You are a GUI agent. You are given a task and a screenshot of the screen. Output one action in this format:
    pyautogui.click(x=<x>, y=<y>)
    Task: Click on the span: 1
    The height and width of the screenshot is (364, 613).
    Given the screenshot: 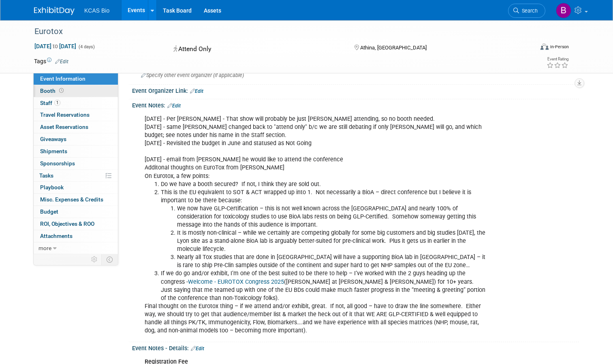 What is the action you would take?
    pyautogui.click(x=57, y=103)
    